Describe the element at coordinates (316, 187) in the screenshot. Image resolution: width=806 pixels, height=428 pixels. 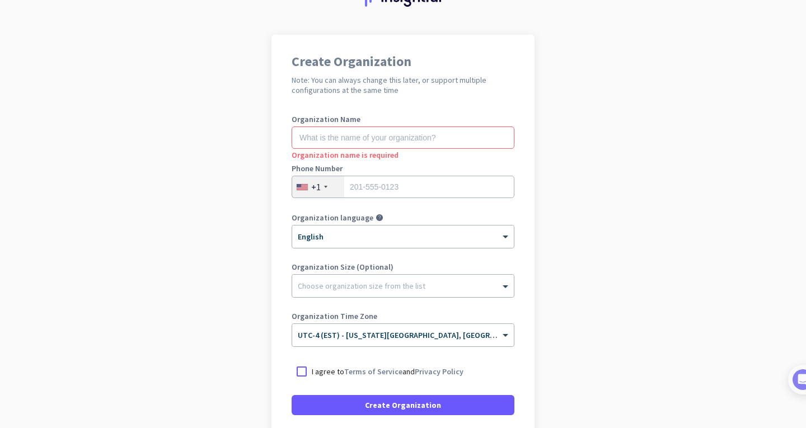
I see `div: +1` at that location.